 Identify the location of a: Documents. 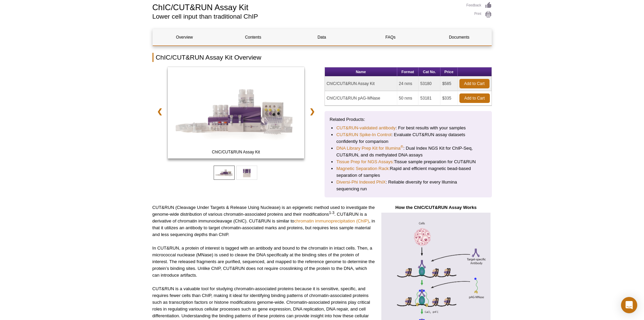
(459, 37).